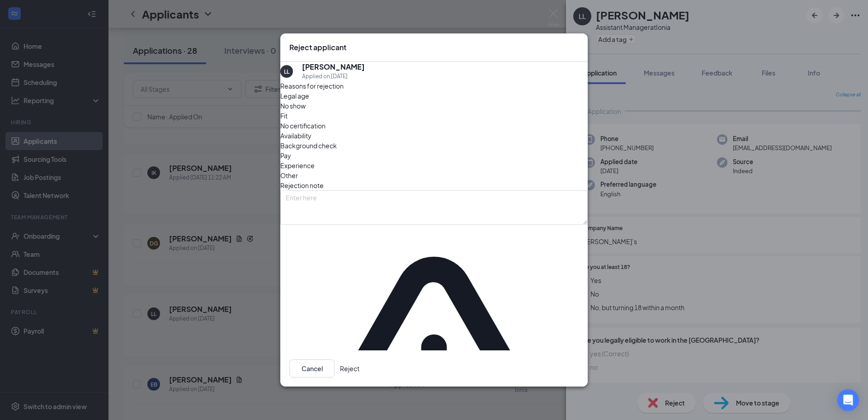  Describe the element at coordinates (312, 86) in the screenshot. I see `span: Reasons for rejection` at that location.